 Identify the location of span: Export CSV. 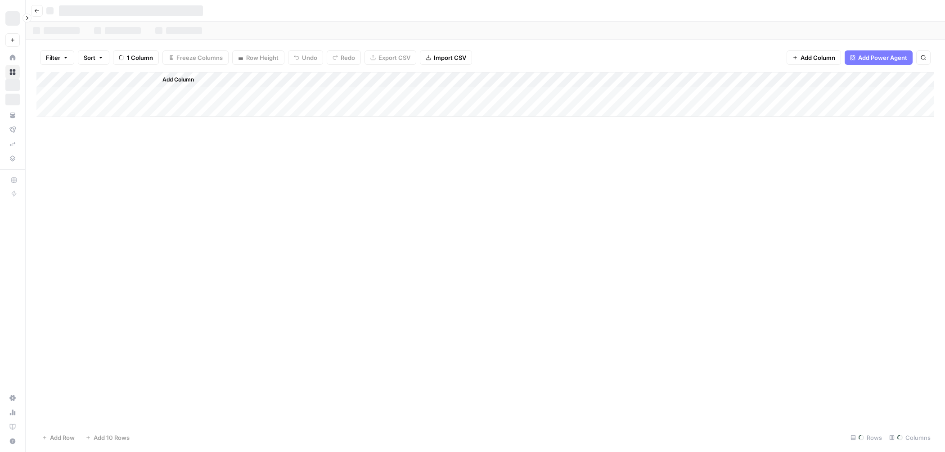
(394, 58).